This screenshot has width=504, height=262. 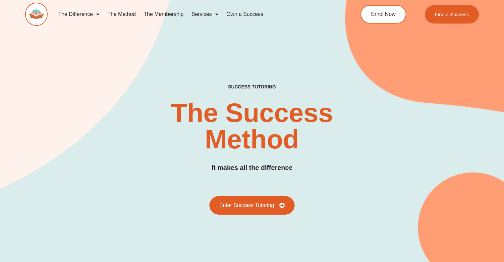 What do you see at coordinates (252, 205) in the screenshot?
I see `a: Enter Success Tutoring` at bounding box center [252, 205].